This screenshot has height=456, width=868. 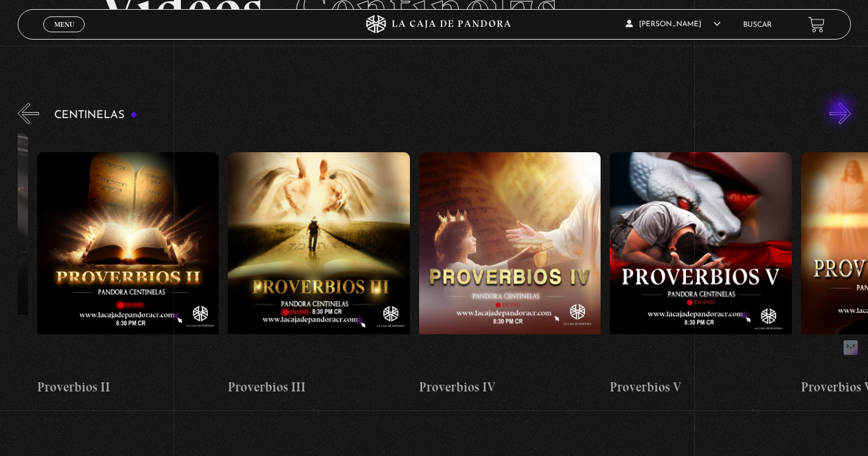 I want to click on h4: Proverbios III, so click(x=319, y=387).